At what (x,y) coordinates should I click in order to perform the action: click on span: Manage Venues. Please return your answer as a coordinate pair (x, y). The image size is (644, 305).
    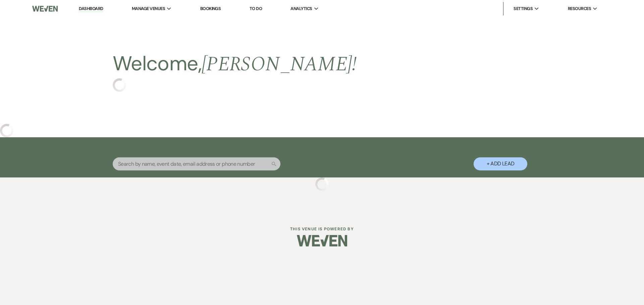
    Looking at the image, I should click on (148, 9).